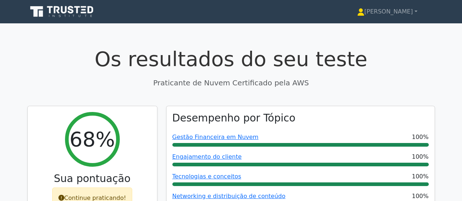 The image size is (462, 201). What do you see at coordinates (231, 59) in the screenshot?
I see `font: Os resultados do seu teste` at bounding box center [231, 59].